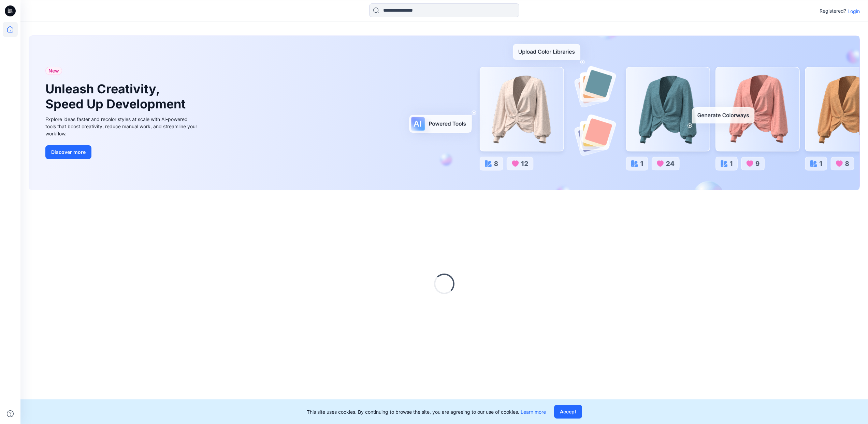 This screenshot has width=868, height=424. I want to click on button: Discover more, so click(68, 152).